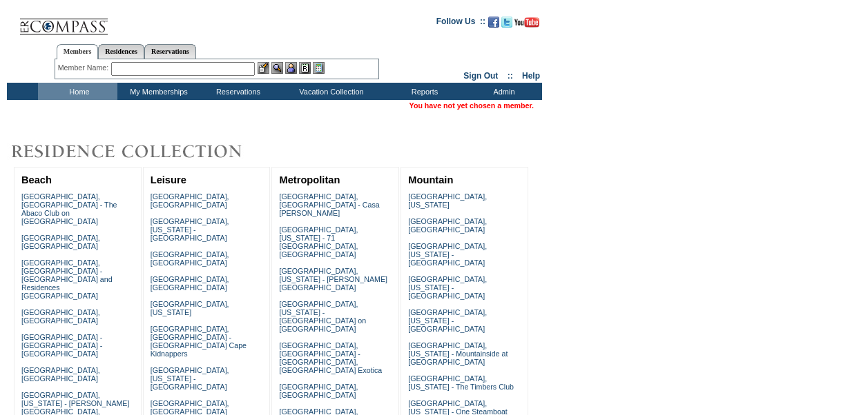  Describe the element at coordinates (507, 25) in the screenshot. I see `a: Follow us on Twitter` at that location.